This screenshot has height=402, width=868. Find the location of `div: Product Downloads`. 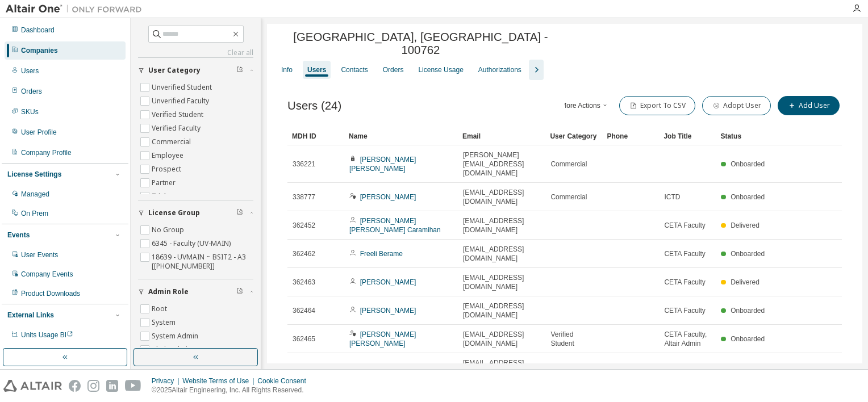

div: Product Downloads is located at coordinates (51, 293).